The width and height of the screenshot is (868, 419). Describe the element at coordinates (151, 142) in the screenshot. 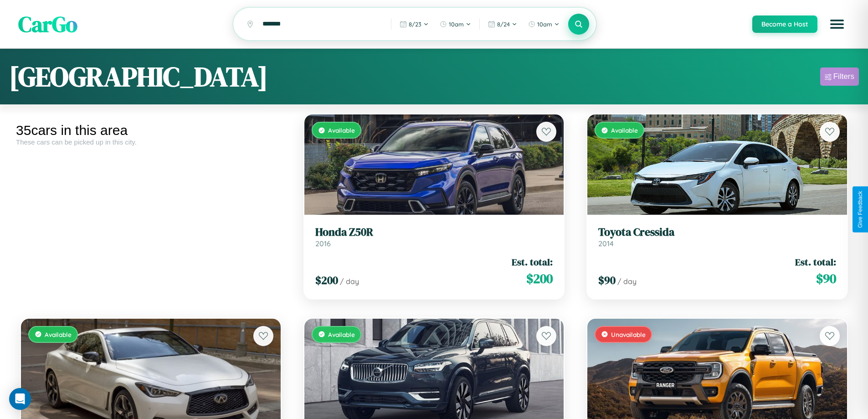

I see `div: These cars can be picked up in this city.` at that location.